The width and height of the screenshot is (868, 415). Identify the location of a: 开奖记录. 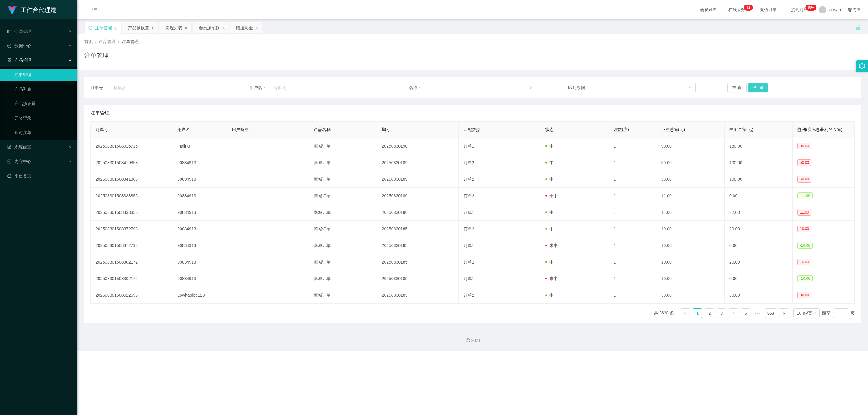
(43, 118).